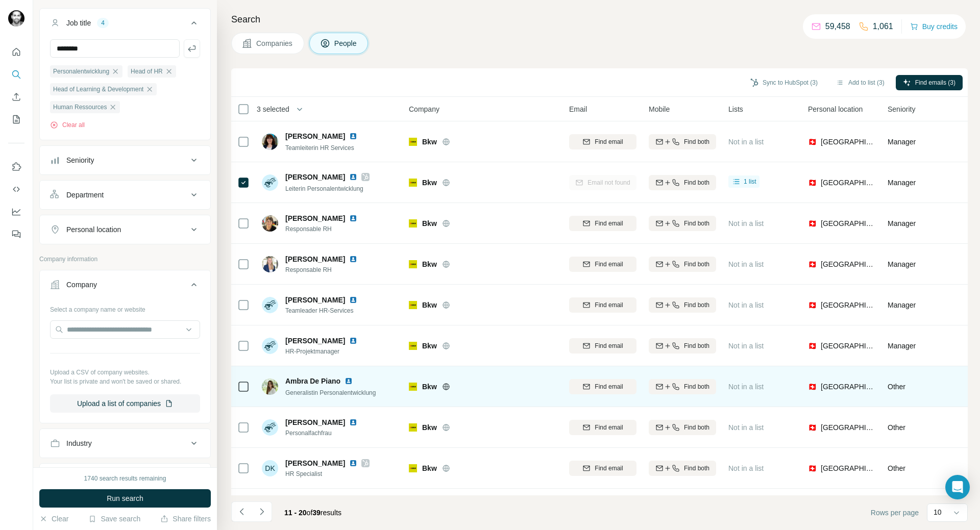  I want to click on button: Search, so click(17, 74).